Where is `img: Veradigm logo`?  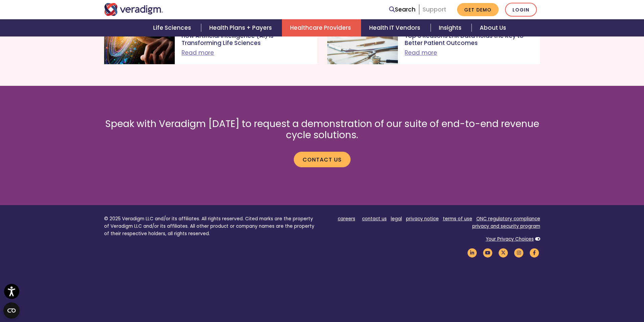 img: Veradigm logo is located at coordinates (133, 10).